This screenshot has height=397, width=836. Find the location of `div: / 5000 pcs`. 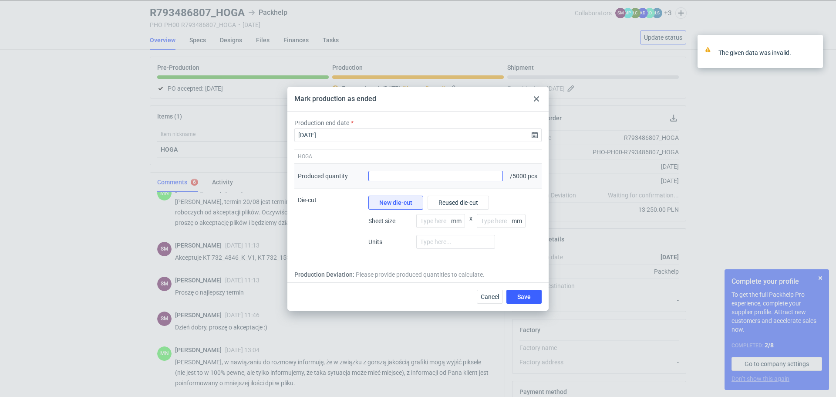

div: / 5000 pcs is located at coordinates (524, 176).